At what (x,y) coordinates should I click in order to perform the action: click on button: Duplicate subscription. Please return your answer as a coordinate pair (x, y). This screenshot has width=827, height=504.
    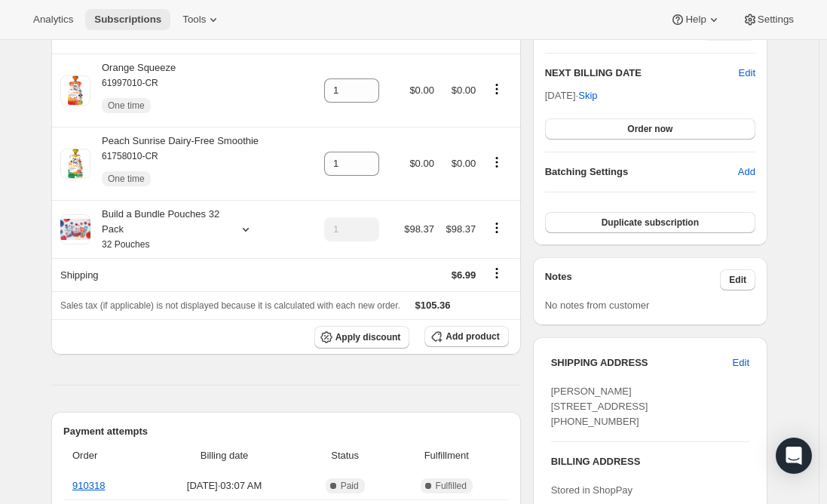
    Looking at the image, I should click on (650, 222).